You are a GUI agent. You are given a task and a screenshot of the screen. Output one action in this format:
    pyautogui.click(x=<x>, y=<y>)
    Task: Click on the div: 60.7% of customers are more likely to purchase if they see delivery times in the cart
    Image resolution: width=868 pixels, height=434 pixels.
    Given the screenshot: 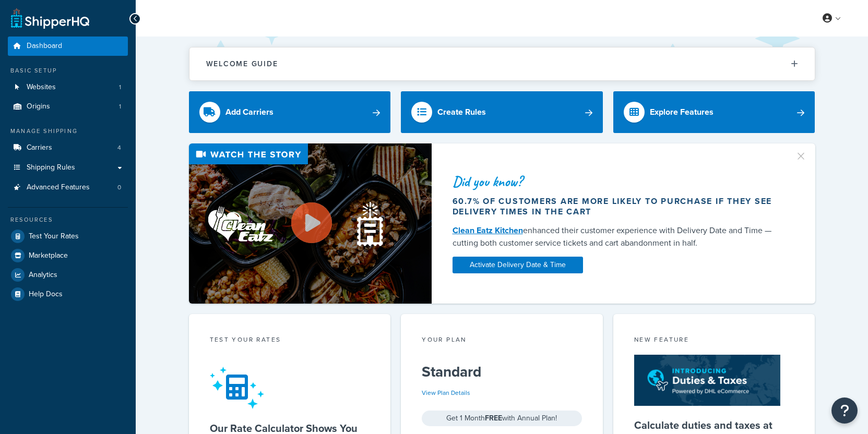 What is the action you would take?
    pyautogui.click(x=617, y=207)
    